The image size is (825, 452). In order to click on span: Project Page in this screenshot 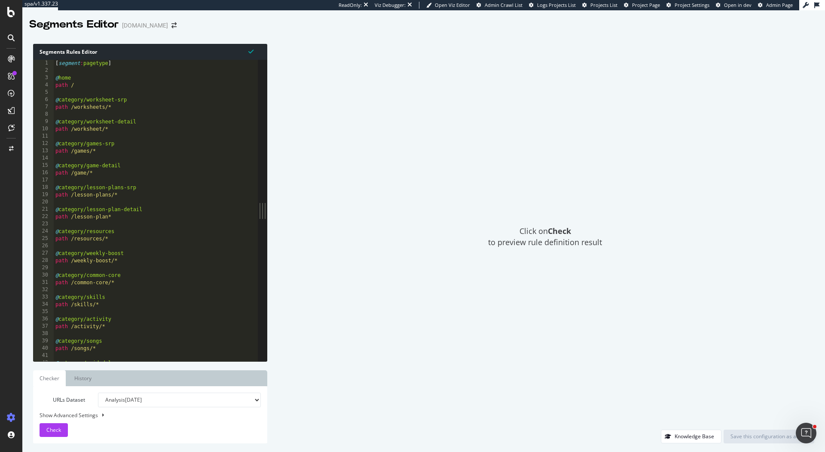, I will do `click(646, 5)`.